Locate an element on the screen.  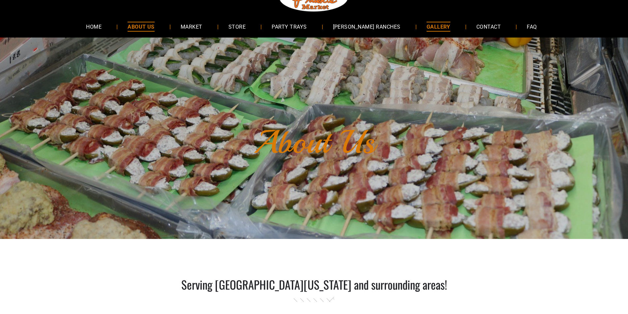
a: GALLERY is located at coordinates (438, 26).